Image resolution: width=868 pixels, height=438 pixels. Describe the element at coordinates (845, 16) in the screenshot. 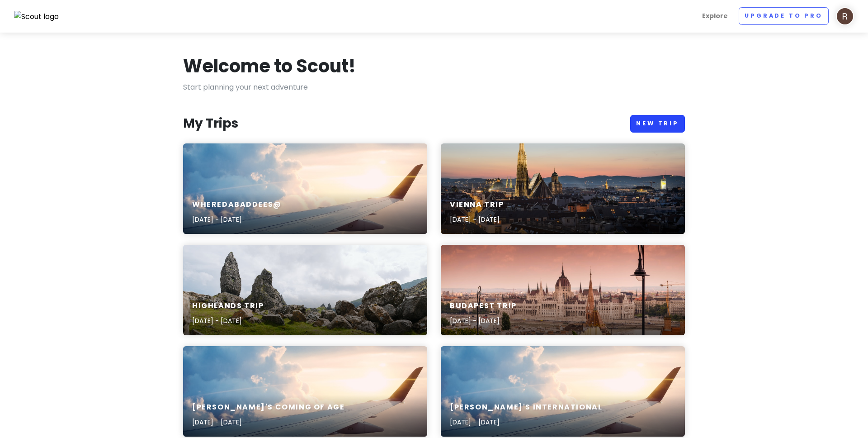

I see `img: User profile` at that location.